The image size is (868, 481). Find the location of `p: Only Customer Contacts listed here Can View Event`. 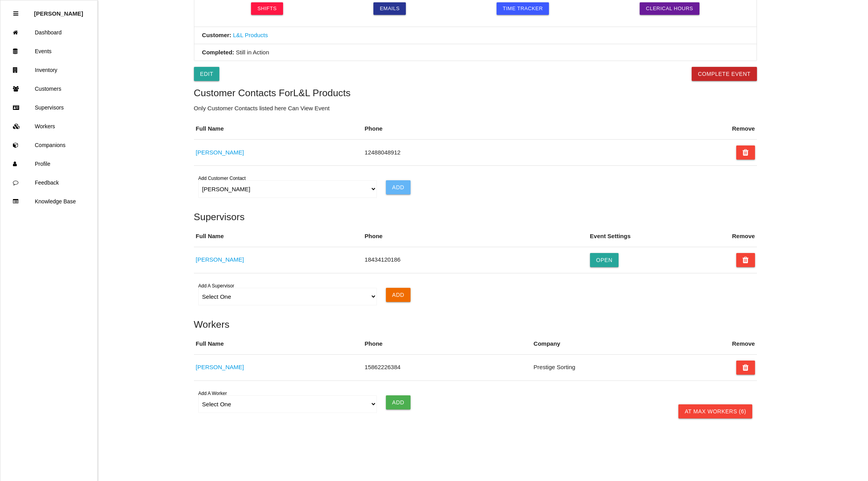

p: Only Customer Contacts listed here Can View Event is located at coordinates (475, 108).